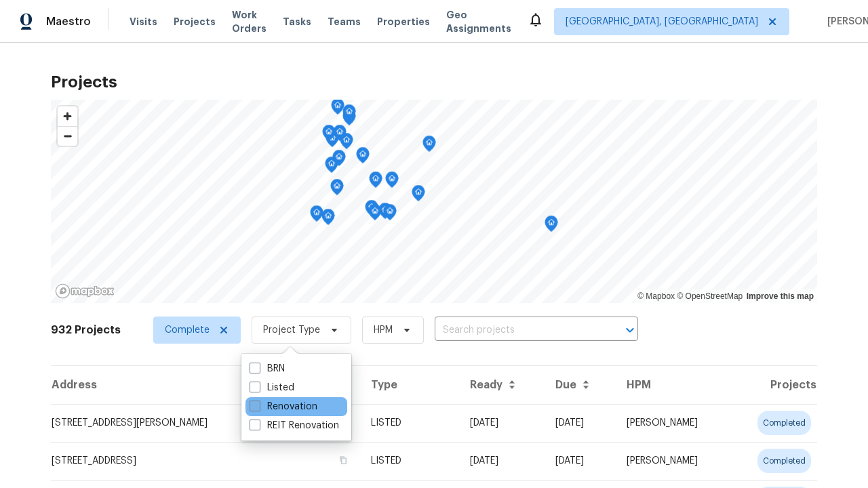 Image resolution: width=868 pixels, height=488 pixels. Describe the element at coordinates (479, 21) in the screenshot. I see `span: Geo Assignments` at that location.